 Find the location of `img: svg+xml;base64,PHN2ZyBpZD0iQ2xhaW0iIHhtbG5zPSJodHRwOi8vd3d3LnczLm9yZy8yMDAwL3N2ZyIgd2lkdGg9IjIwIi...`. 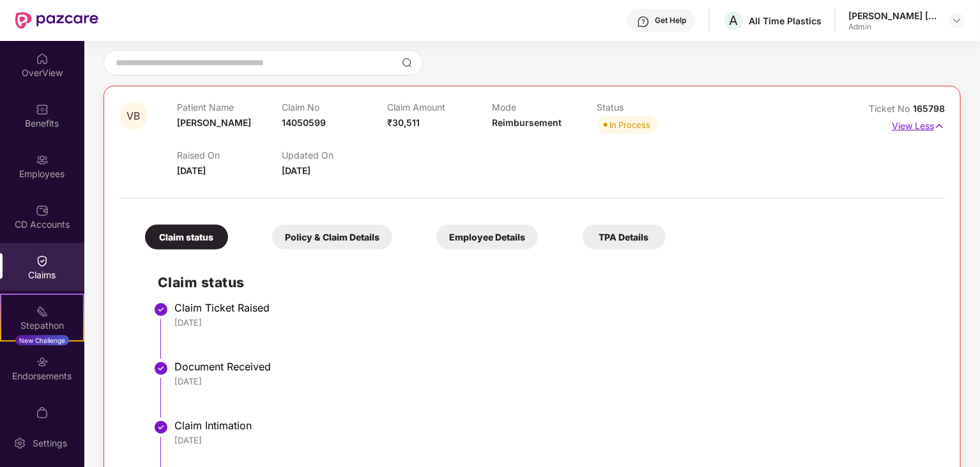

img: svg+xml;base64,PHN2ZyBpZD0iQ2xhaW0iIHhtbG5zPSJodHRwOi8vd3d3LnczLm9yZy8yMDAwL3N2ZyIgd2lkdGg9IjIwIi... is located at coordinates (42, 261).